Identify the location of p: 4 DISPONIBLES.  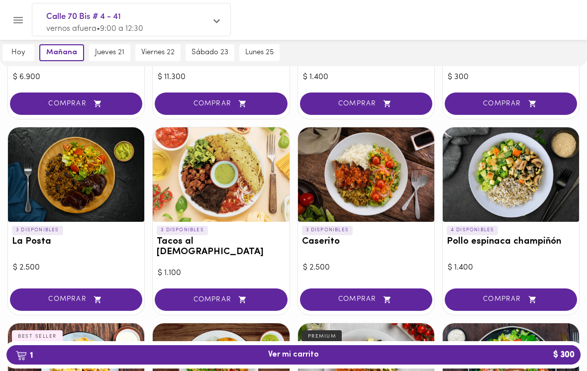
(473, 230).